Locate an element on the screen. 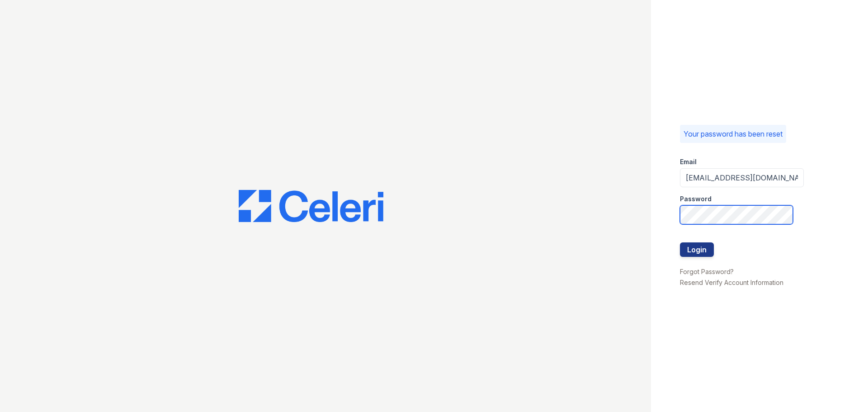 This screenshot has width=868, height=412. p: Your password has been reset is located at coordinates (733, 134).